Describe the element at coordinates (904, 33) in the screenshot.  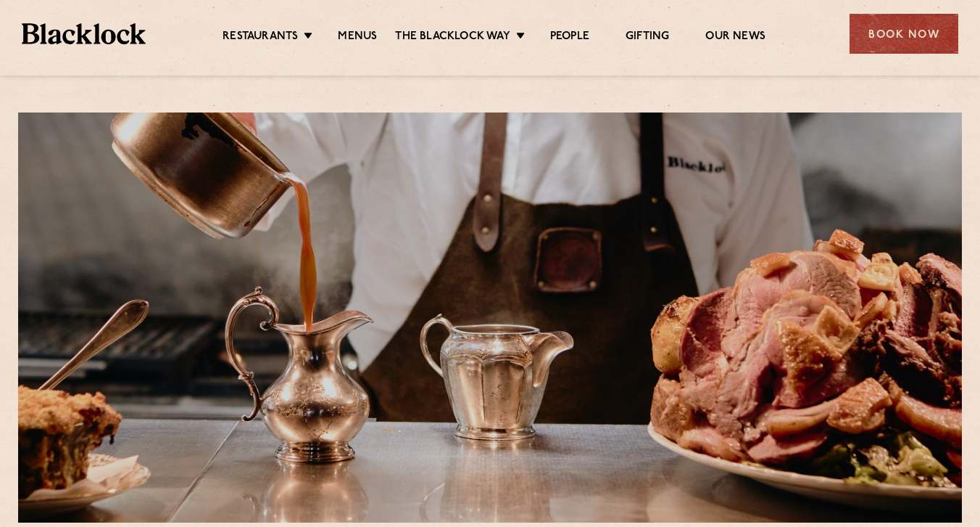
I see `div: Book Now` at that location.